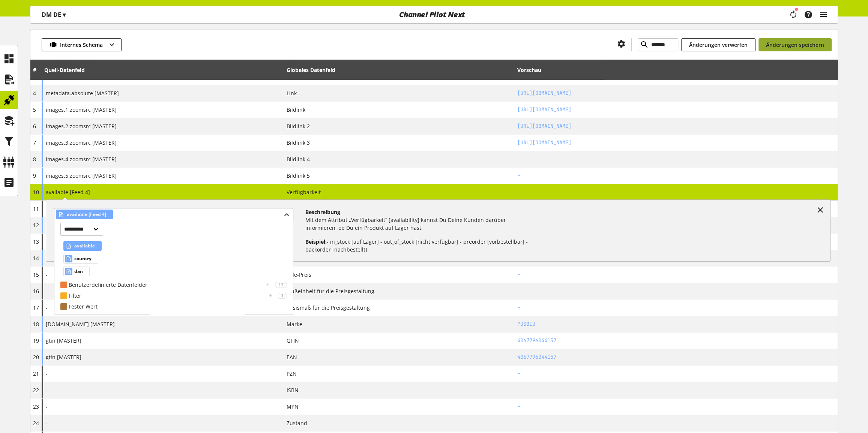 This screenshot has width=868, height=433. Describe the element at coordinates (84, 246) in the screenshot. I see `span: available` at that location.